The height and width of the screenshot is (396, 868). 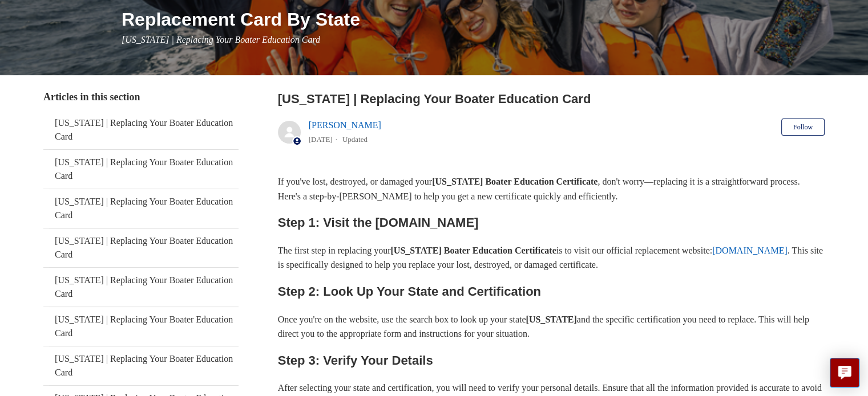 What do you see at coordinates (473, 20) in the screenshot?
I see `h1: Replacement Card By State` at bounding box center [473, 20].